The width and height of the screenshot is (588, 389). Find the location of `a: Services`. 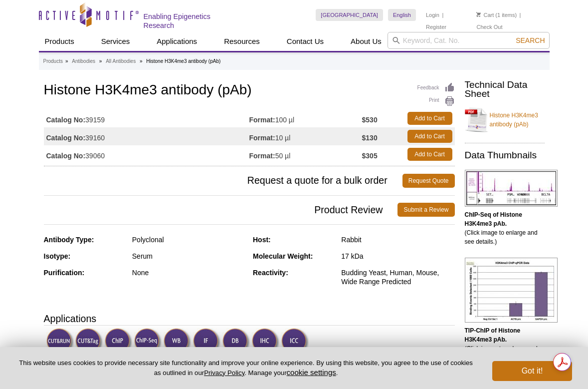

a: Services is located at coordinates (116, 42).